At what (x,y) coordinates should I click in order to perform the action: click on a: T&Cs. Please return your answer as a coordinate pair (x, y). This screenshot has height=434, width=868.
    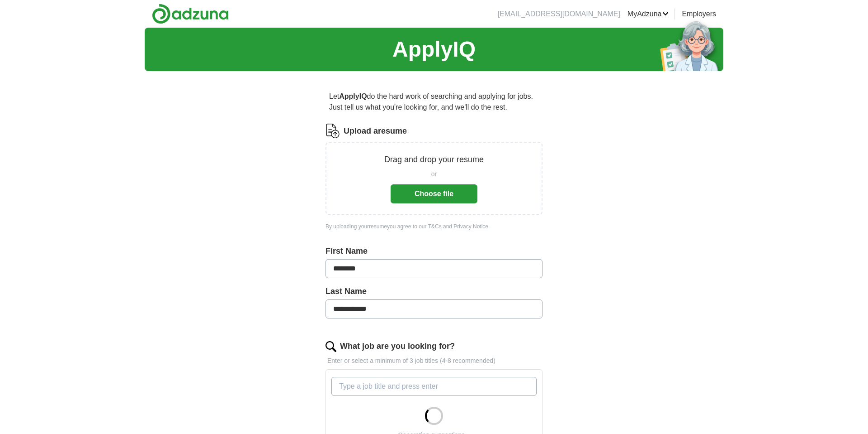
    Looking at the image, I should click on (434, 226).